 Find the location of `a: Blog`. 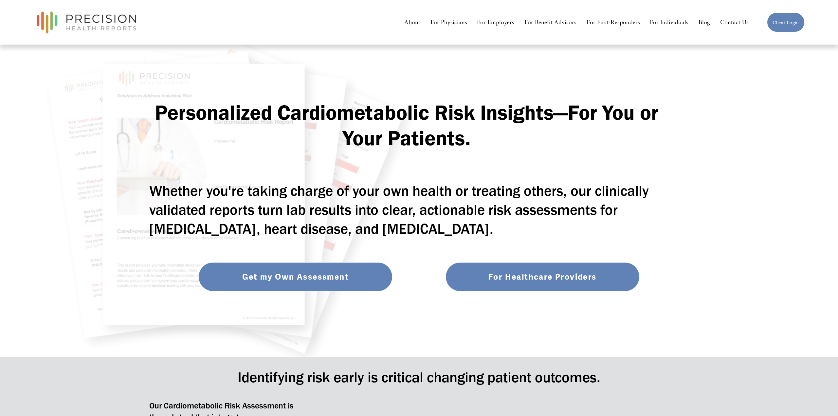

a: Blog is located at coordinates (704, 22).